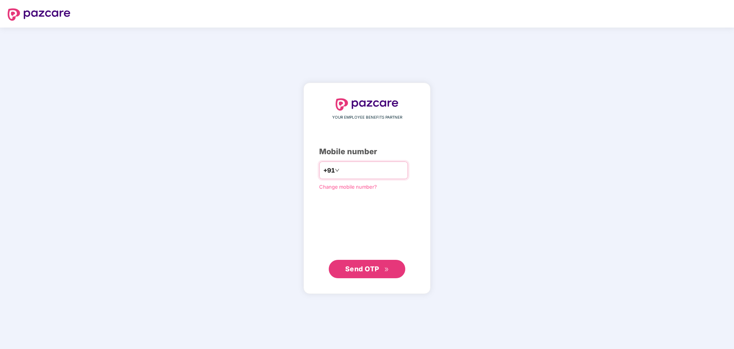  Describe the element at coordinates (387, 269) in the screenshot. I see `span: double-right` at that location.